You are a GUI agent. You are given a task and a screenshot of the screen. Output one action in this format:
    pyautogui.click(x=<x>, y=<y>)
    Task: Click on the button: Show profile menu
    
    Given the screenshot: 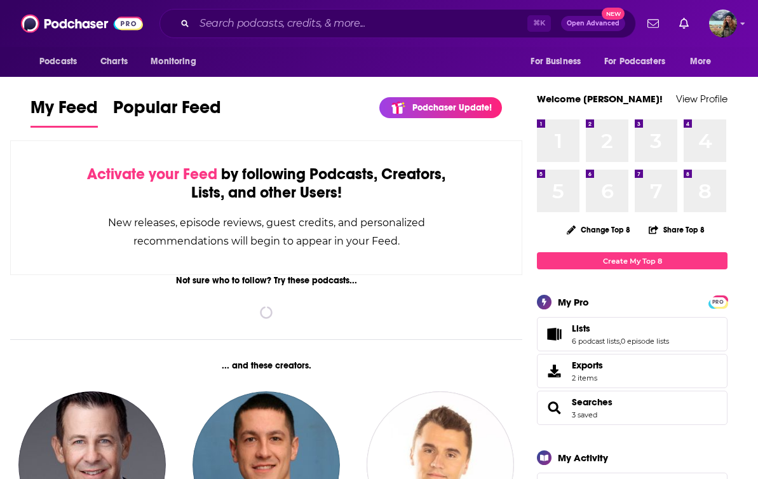 What is the action you would take?
    pyautogui.click(x=723, y=24)
    